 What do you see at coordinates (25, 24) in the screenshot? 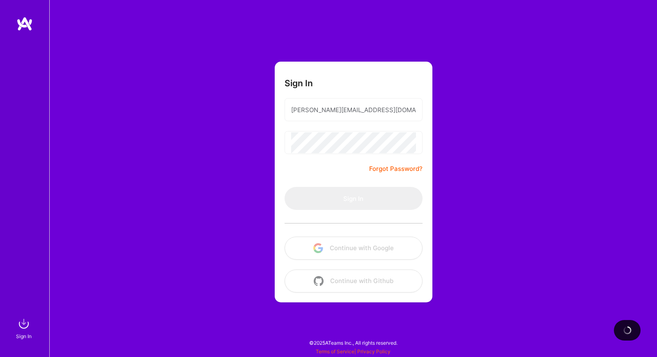
I see `img: logo` at bounding box center [25, 24].